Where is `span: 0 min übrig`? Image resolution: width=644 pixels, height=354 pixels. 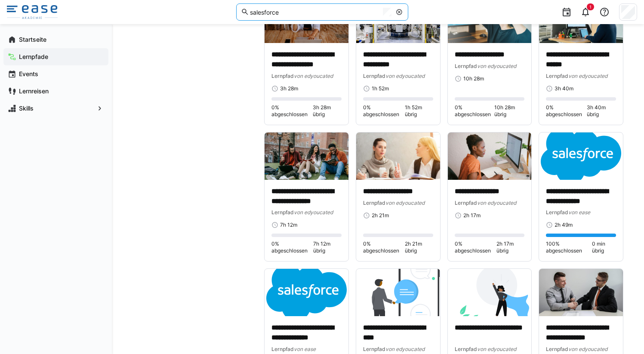 span: 0 min übrig is located at coordinates (604, 248).